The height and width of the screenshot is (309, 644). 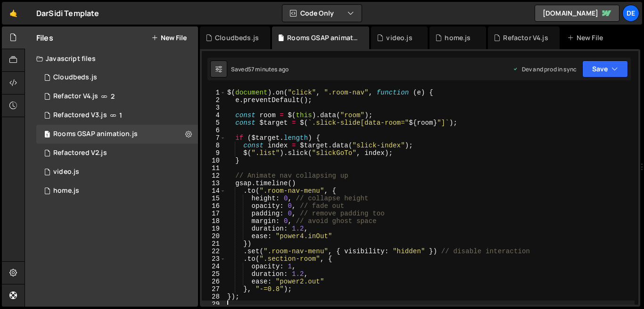 What do you see at coordinates (214, 199) in the screenshot?
I see `div: 15` at bounding box center [214, 199].